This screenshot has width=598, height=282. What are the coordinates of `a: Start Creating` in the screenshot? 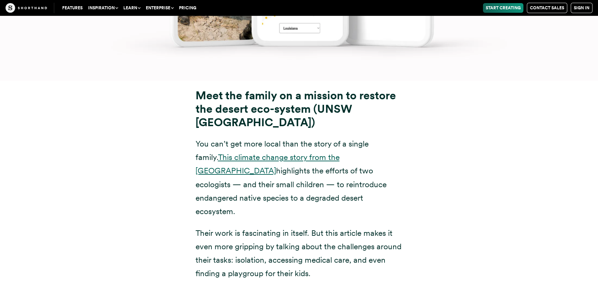 It's located at (503, 8).